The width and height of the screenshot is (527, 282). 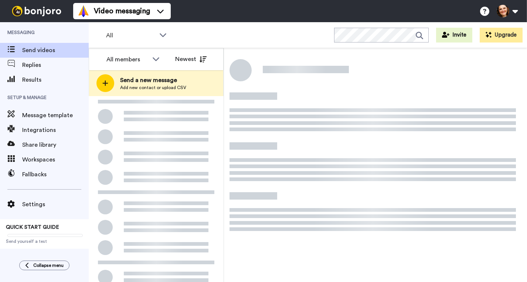 What do you see at coordinates (84, 11) in the screenshot?
I see `img: vm-color.svg` at bounding box center [84, 11].